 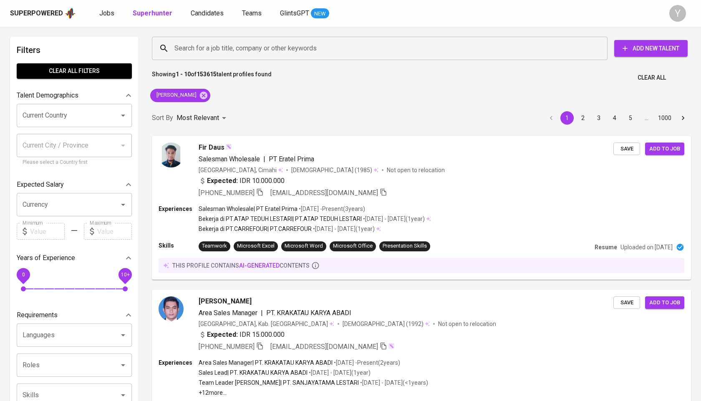 What do you see at coordinates (211, 78) in the screenshot?
I see `p: Showing of talent profiles found` at bounding box center [211, 78].